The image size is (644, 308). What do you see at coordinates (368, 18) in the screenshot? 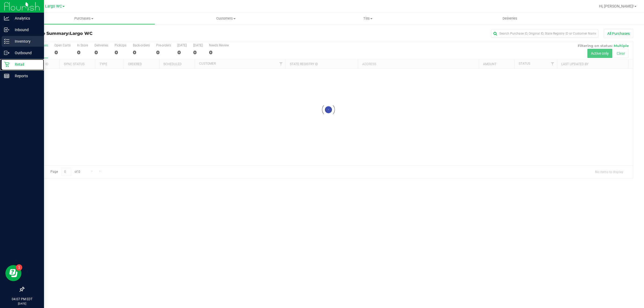
I see `span: Tills` at bounding box center [368, 18].